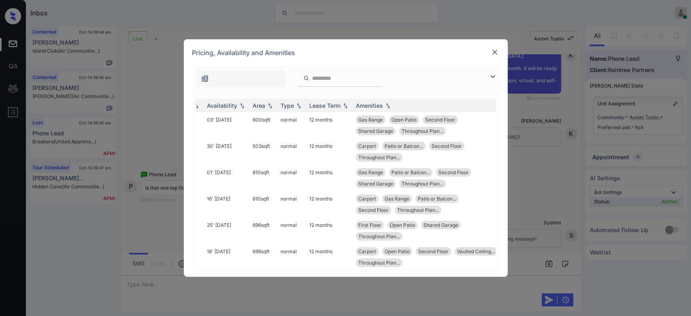  Describe the element at coordinates (222, 105) in the screenshot. I see `div: Availability` at that location.